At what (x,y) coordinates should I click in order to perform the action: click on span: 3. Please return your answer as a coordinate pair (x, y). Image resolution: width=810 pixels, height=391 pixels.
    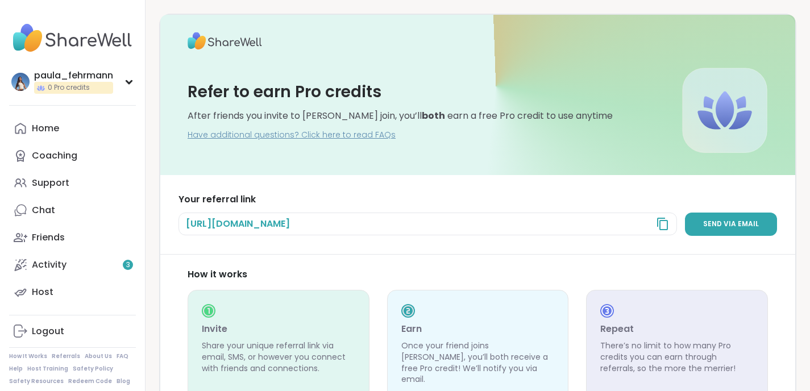
    Looking at the image, I should click on (128, 265).